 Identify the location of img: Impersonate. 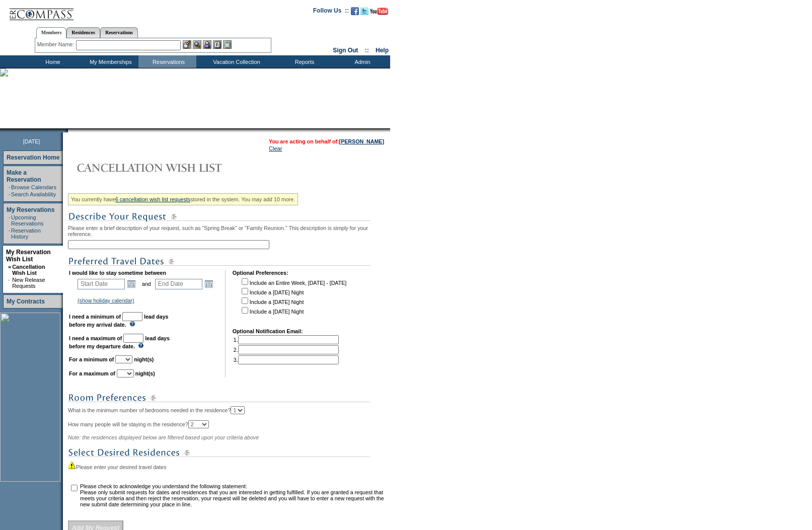
(207, 44).